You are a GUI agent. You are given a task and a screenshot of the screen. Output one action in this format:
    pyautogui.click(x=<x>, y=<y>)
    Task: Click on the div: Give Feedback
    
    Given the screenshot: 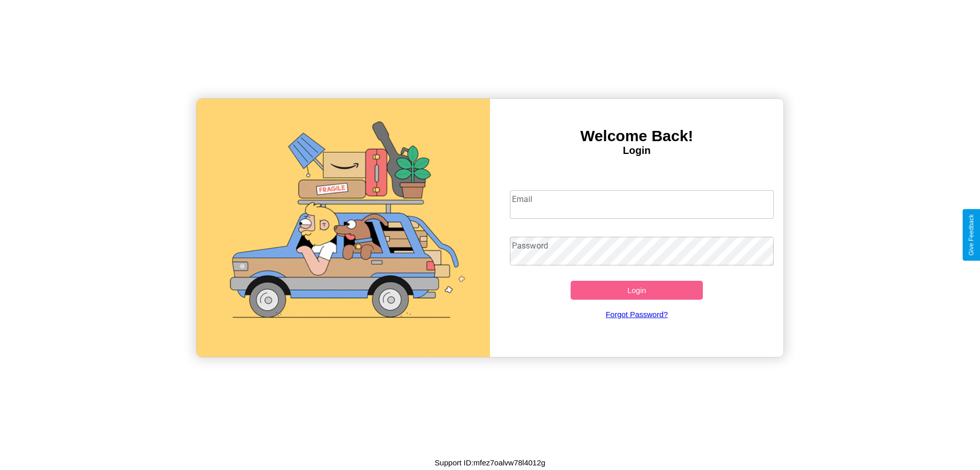 What is the action you would take?
    pyautogui.click(x=972, y=235)
    